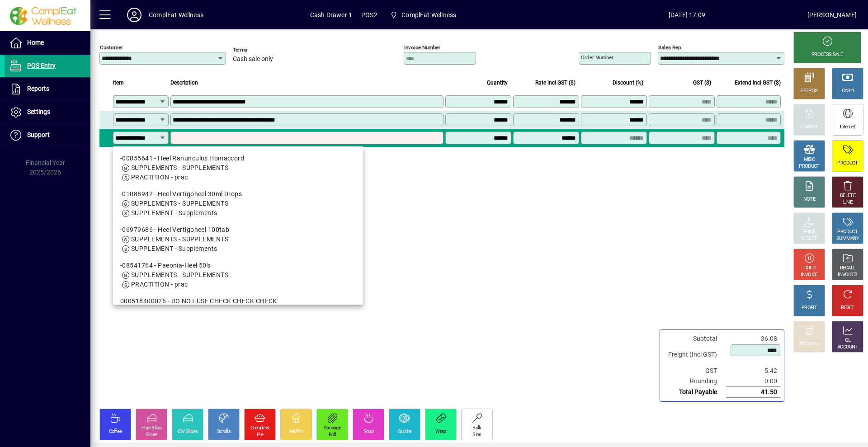 The width and height of the screenshot is (868, 447). I want to click on span: Cash sale only, so click(253, 59).